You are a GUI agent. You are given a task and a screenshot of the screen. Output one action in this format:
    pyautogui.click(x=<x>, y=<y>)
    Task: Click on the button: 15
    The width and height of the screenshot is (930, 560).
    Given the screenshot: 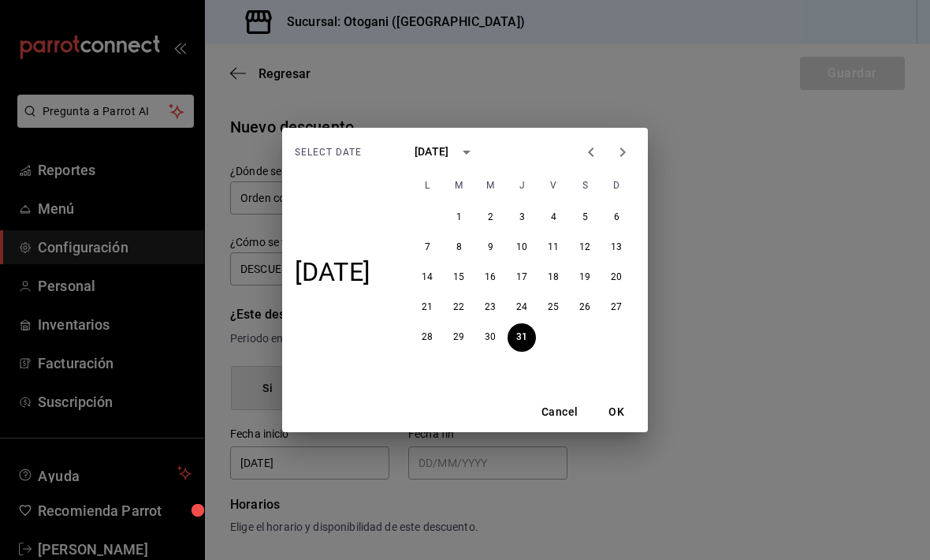 What is the action you would take?
    pyautogui.click(x=458, y=278)
    